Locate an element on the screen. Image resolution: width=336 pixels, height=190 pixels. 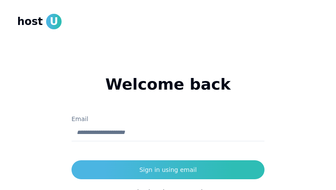
label: Email is located at coordinates (80, 119).